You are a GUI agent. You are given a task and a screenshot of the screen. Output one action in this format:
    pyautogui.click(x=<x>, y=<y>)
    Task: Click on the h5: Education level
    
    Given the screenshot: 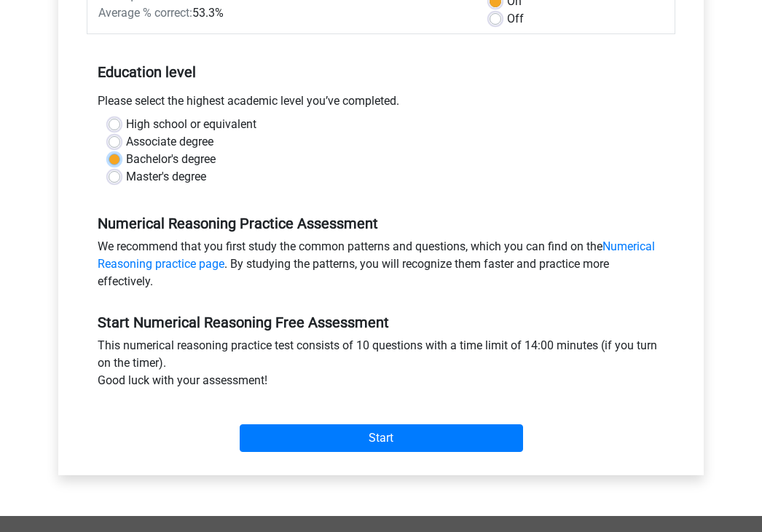 What is the action you would take?
    pyautogui.click(x=381, y=72)
    